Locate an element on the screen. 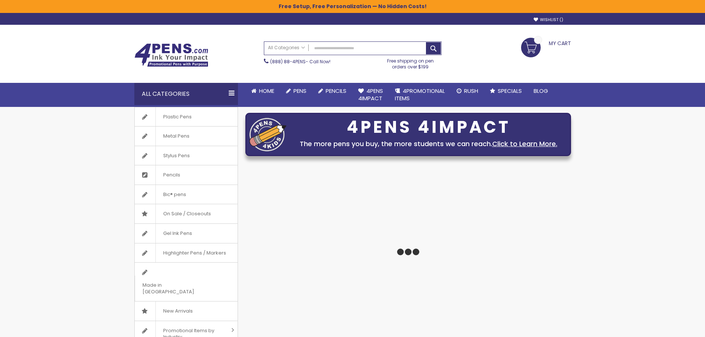  span: New Arrivals is located at coordinates (178, 311).